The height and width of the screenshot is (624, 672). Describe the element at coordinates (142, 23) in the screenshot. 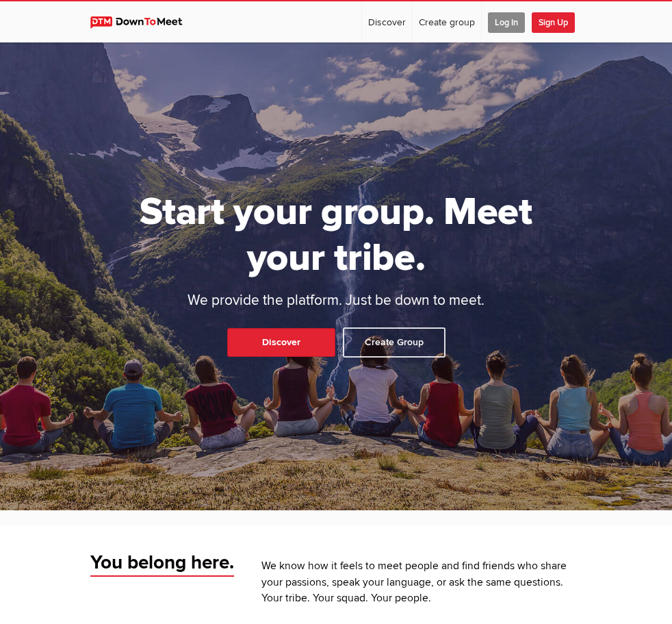

I see `img: DownToMeet` at that location.